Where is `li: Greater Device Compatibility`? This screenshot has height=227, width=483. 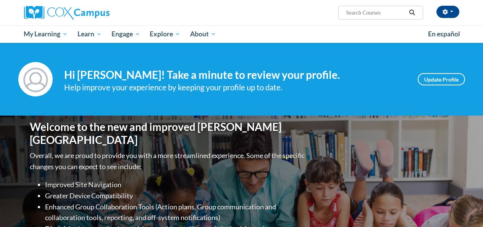
li: Greater Device Compatibility is located at coordinates (176, 195).